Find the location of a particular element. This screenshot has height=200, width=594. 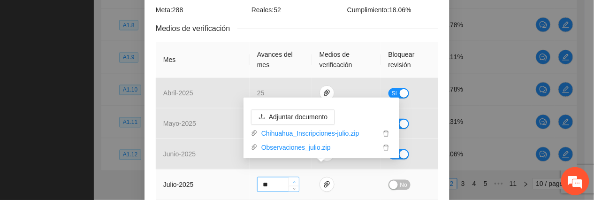

th: Avances del mes is located at coordinates (280, 60).